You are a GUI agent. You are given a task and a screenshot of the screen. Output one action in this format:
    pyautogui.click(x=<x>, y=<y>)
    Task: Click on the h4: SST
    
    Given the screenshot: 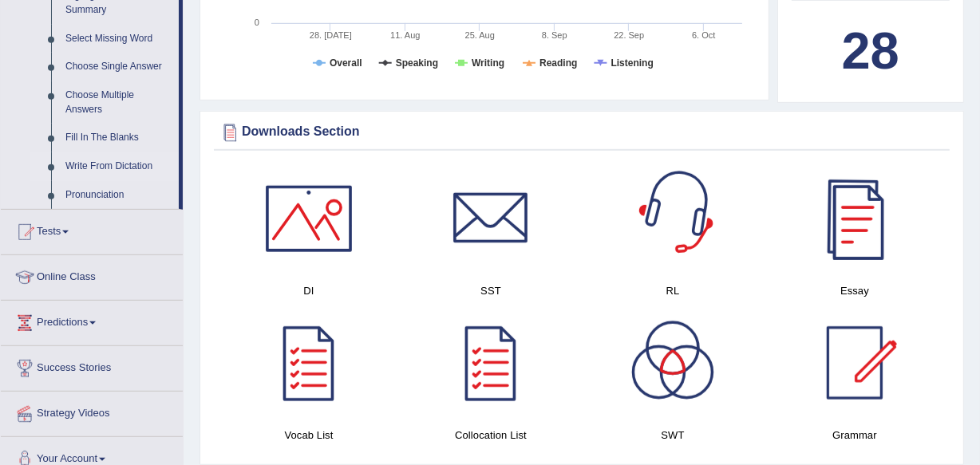 What is the action you would take?
    pyautogui.click(x=490, y=291)
    